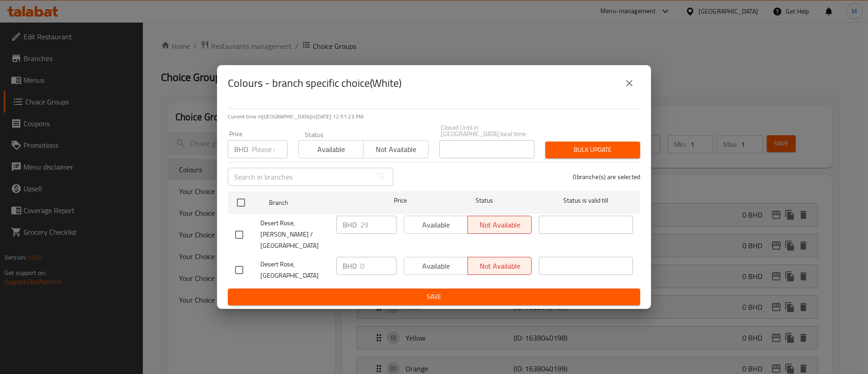 The height and width of the screenshot is (374, 868). What do you see at coordinates (331, 149) in the screenshot?
I see `button: Available` at bounding box center [331, 149].